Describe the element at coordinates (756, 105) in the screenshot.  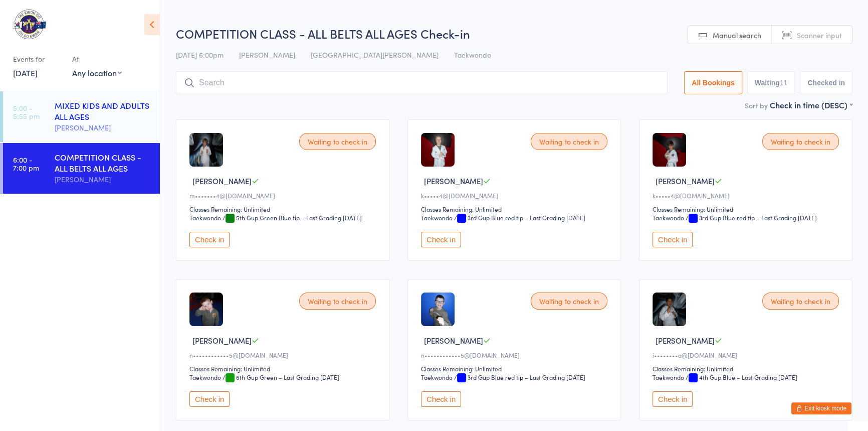
I see `label: Sort by` at that location.